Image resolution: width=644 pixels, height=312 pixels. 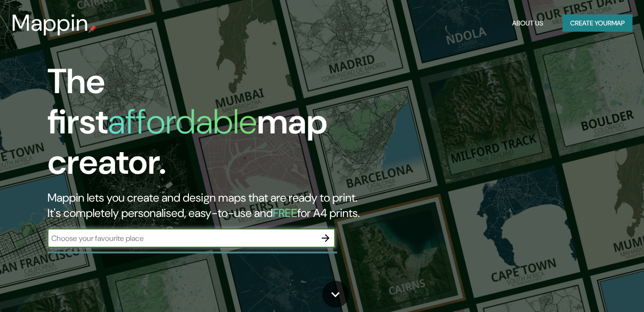 I want to click on input: Choose your favourite place, so click(x=182, y=238).